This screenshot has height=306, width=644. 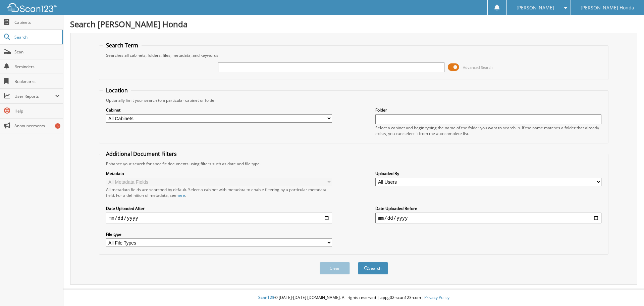 What do you see at coordinates (219, 173) in the screenshot?
I see `label: Metadata` at bounding box center [219, 173].